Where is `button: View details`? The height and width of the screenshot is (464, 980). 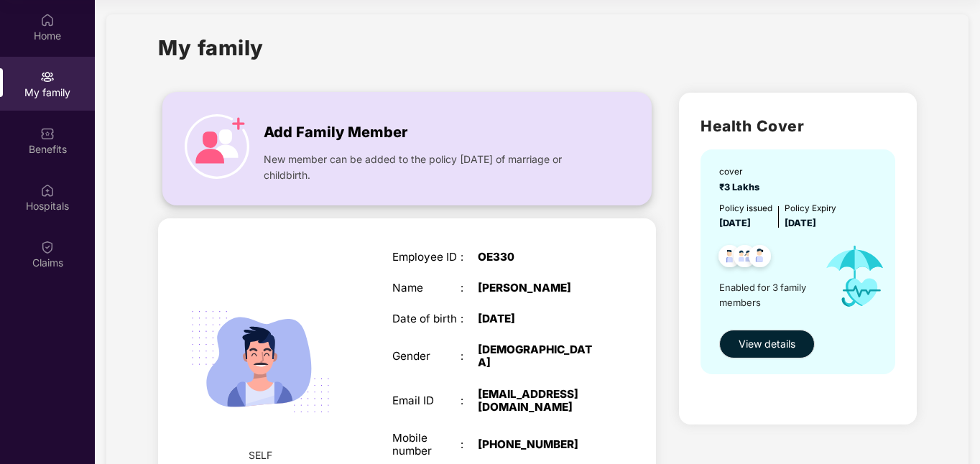
button: View details is located at coordinates (766, 344).